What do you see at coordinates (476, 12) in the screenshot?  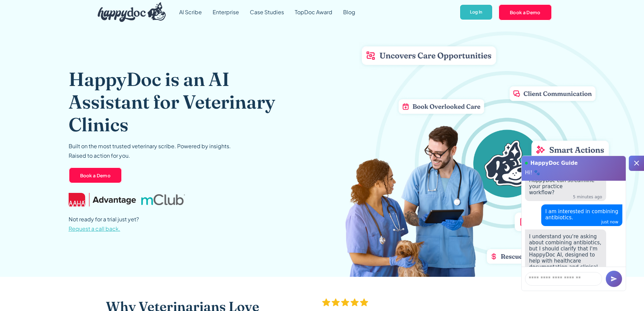 I see `a: Log In` at bounding box center [476, 12].